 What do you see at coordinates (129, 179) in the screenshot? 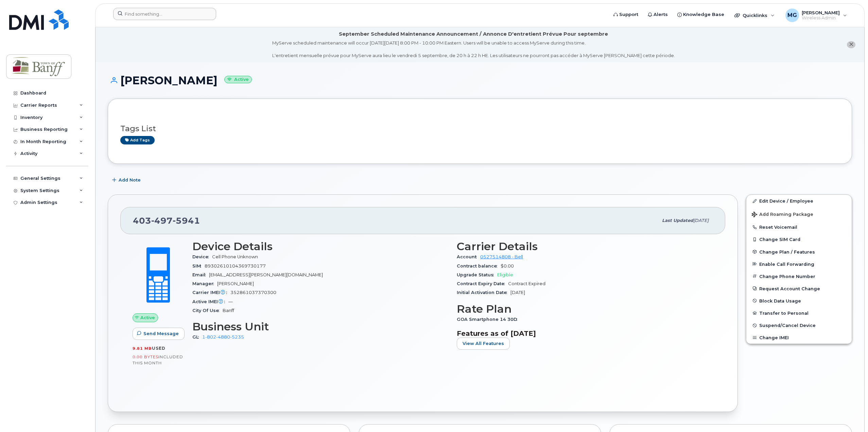
I see `span: Add Note` at bounding box center [129, 179].